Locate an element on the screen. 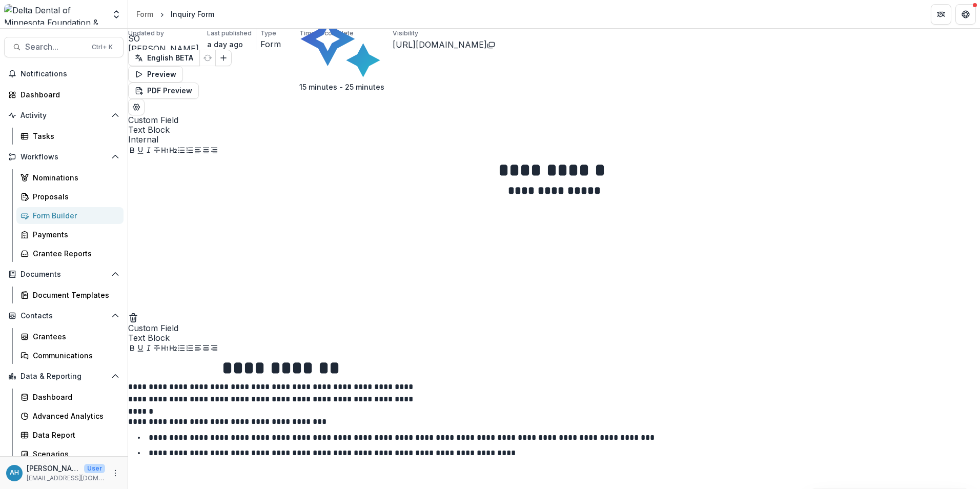  button: Open Data & Reporting is located at coordinates (63, 376).